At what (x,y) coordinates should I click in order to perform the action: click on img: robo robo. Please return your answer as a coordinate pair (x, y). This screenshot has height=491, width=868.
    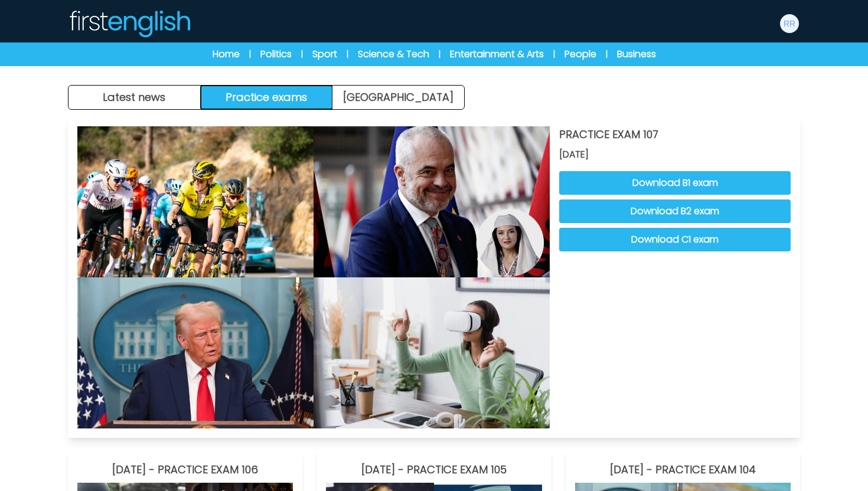
    Looking at the image, I should click on (789, 23).